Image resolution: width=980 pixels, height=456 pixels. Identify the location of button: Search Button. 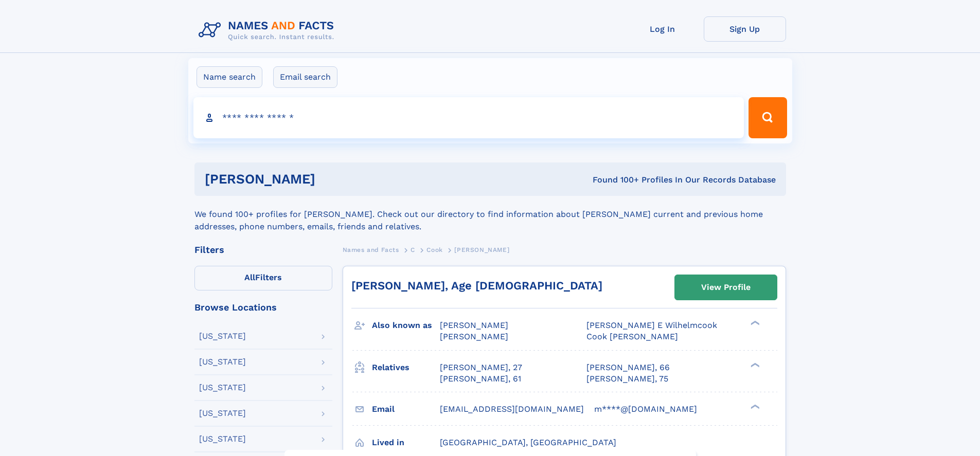
(768, 118).